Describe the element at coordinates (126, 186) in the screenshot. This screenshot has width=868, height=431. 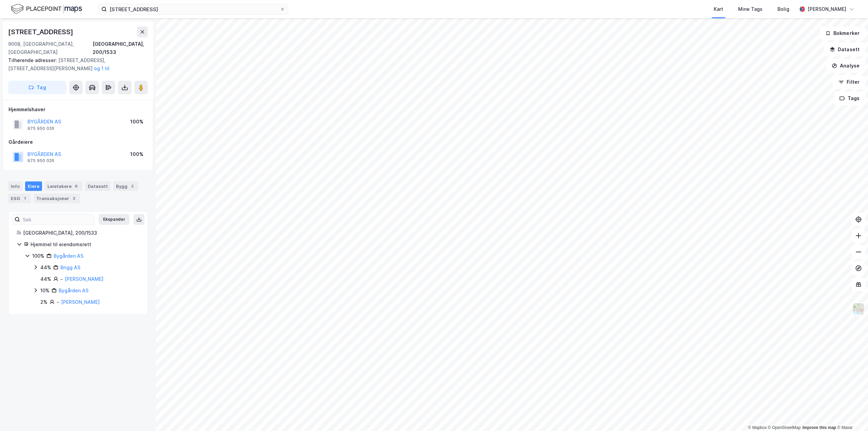
I see `div: Bygg` at that location.